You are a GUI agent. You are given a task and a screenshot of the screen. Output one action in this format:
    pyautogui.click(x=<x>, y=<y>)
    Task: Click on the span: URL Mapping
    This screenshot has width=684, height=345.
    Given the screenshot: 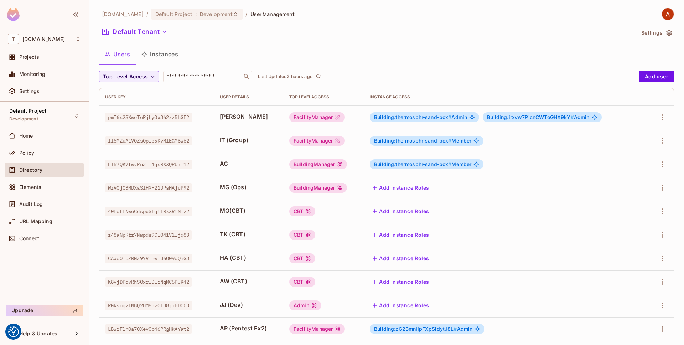 What is the action you would take?
    pyautogui.click(x=36, y=221)
    